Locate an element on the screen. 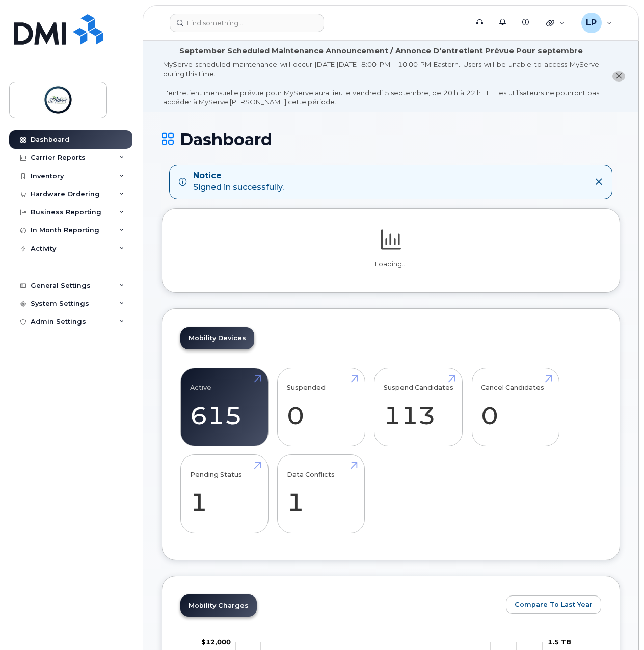 This screenshot has width=644, height=650. a: Cancel Candidates 0 is located at coordinates (515, 407).